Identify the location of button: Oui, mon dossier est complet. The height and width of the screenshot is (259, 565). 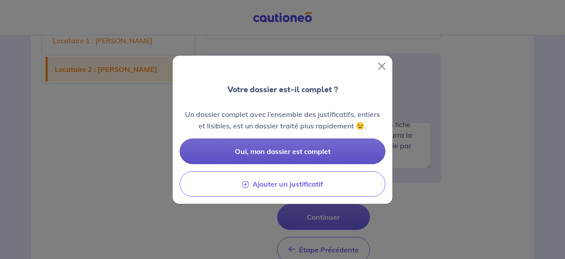
(283, 151).